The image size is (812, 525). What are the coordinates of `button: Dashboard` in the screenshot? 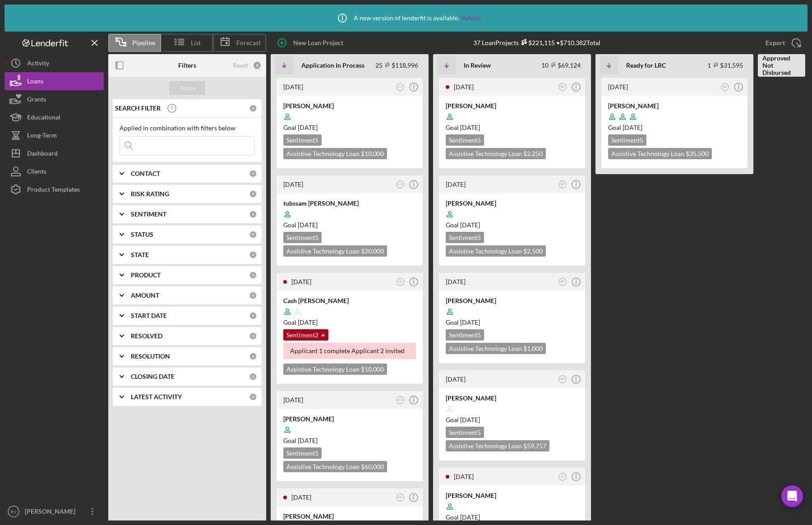 It's located at (54, 153).